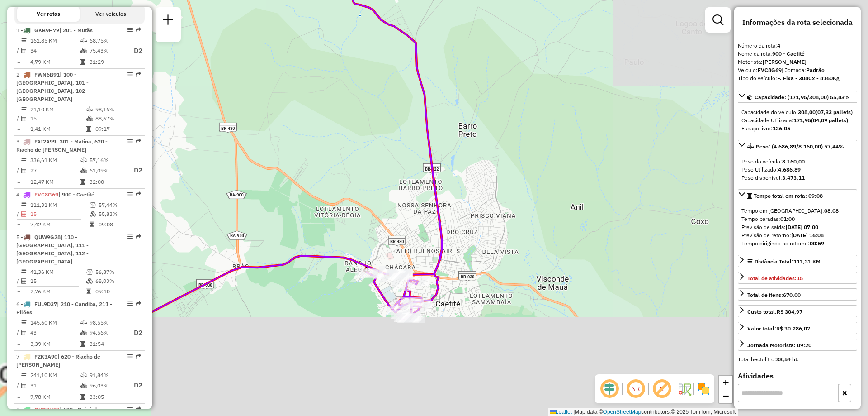  Describe the element at coordinates (779, 45) in the screenshot. I see `strong: 4` at that location.